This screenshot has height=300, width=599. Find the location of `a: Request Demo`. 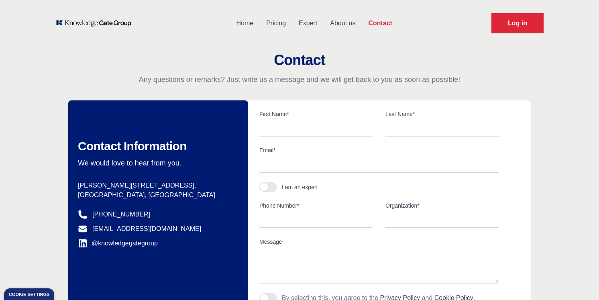

a: Request Demo is located at coordinates (517, 23).